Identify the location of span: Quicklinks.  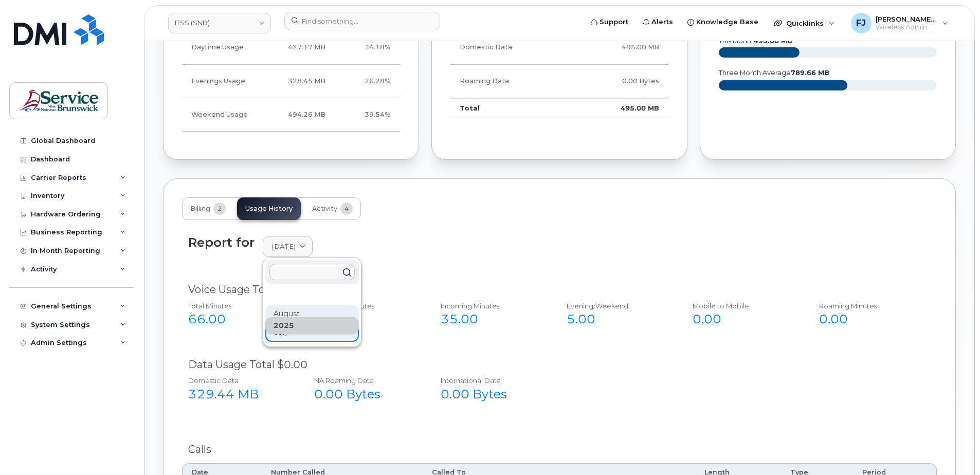
(805, 23).